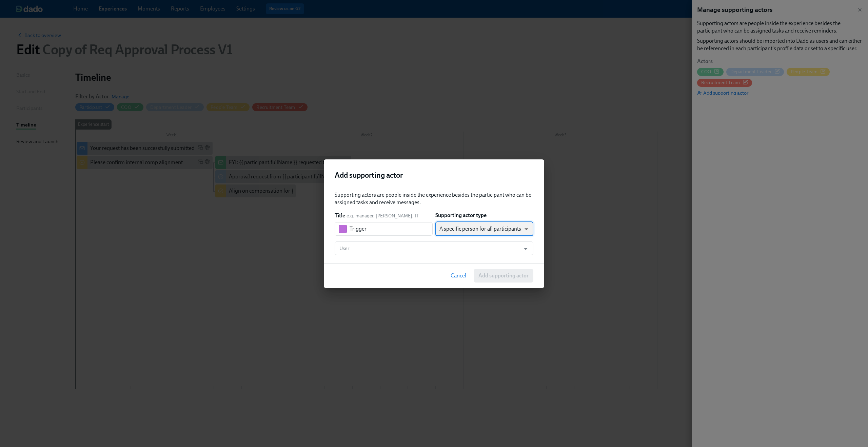 The height and width of the screenshot is (447, 868). Describe the element at coordinates (391, 228) in the screenshot. I see `input: Manager` at that location.